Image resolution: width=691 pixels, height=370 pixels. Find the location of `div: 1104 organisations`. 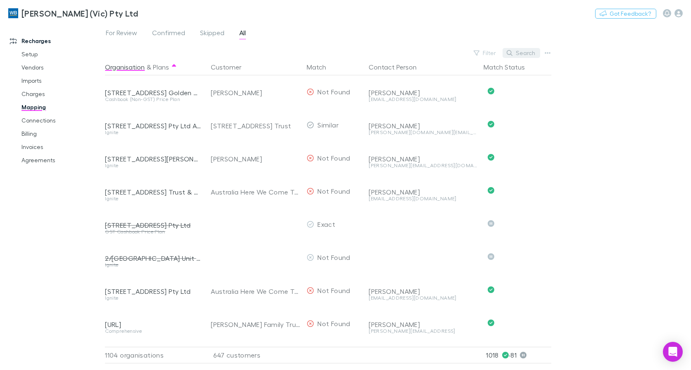

div: 1104 organisations is located at coordinates (155, 355).